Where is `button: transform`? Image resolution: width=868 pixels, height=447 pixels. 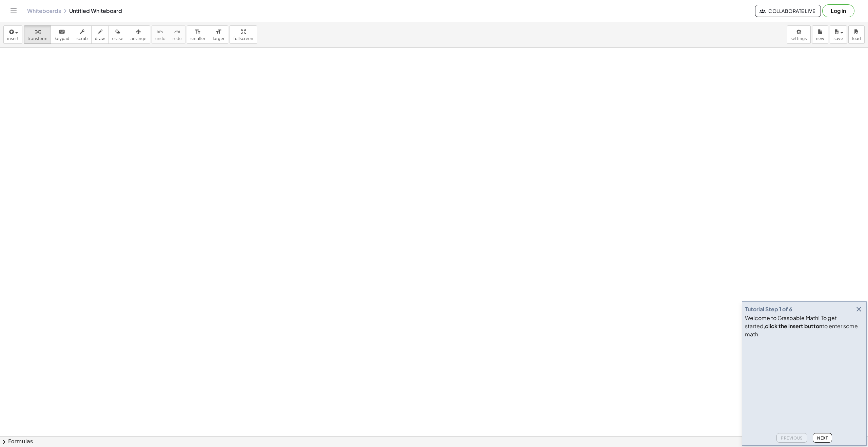 button: transform is located at coordinates (37, 34).